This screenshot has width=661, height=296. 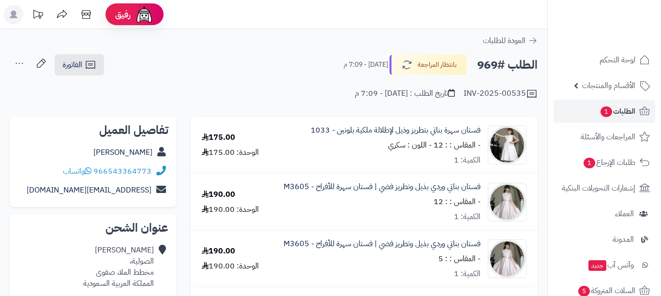 What do you see at coordinates (623, 239) in the screenshot?
I see `span: المدونة` at bounding box center [623, 239].